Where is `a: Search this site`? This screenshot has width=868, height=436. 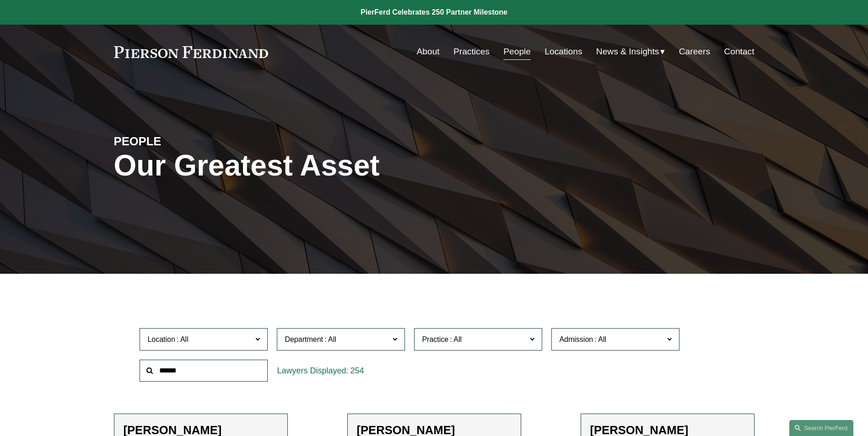 a: Search this site is located at coordinates (821, 428).